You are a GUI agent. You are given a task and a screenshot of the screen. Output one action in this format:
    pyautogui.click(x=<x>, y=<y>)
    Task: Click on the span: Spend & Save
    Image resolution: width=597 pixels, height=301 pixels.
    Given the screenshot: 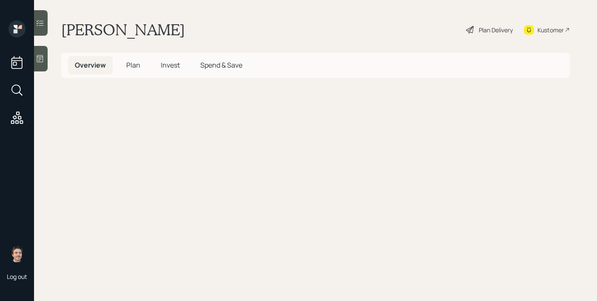 What is the action you would take?
    pyautogui.click(x=221, y=65)
    